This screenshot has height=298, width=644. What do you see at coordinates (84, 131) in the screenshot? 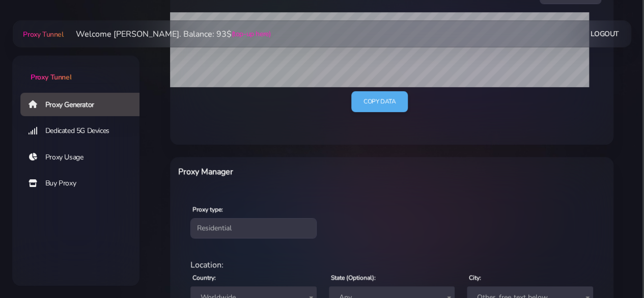
I see `a: Dedicated 5G Devices` at bounding box center [84, 131].